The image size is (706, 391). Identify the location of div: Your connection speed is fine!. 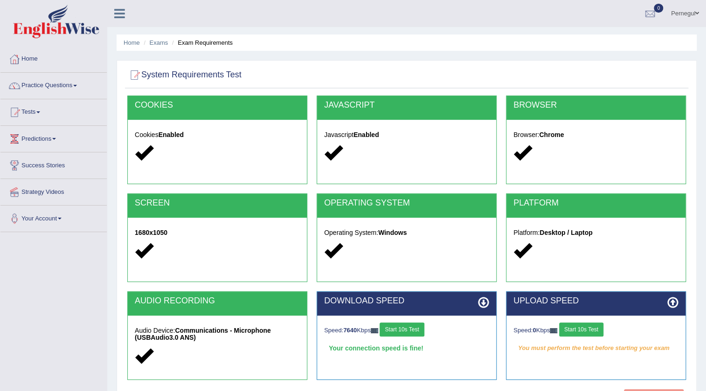
(406, 348).